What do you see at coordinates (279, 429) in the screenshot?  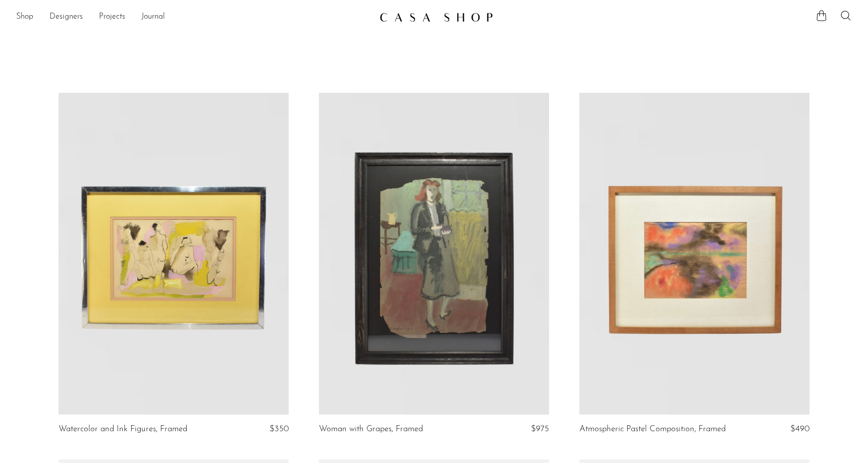 I see `span: $350` at bounding box center [279, 429].